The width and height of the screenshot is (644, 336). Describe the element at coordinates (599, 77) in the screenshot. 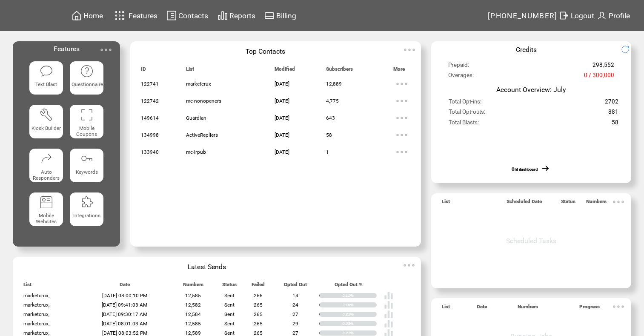

I see `span: 0 / 300,000` at that location.